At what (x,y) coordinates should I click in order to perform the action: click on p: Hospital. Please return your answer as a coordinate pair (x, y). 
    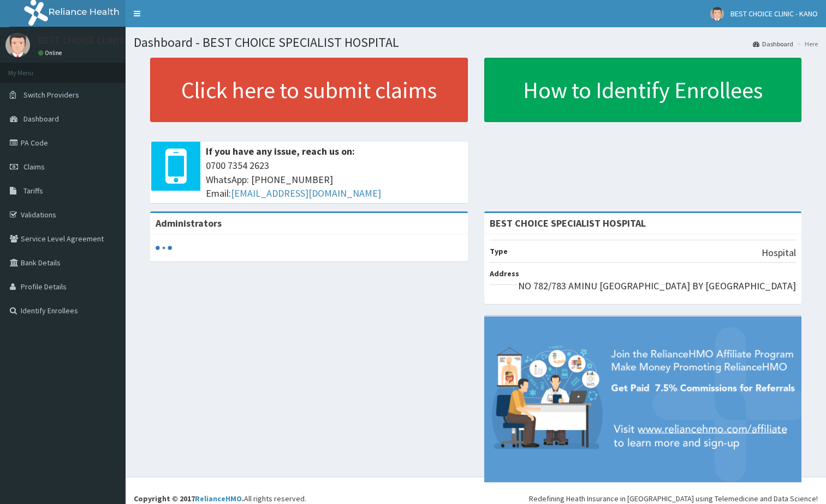
    Looking at the image, I should click on (778, 253).